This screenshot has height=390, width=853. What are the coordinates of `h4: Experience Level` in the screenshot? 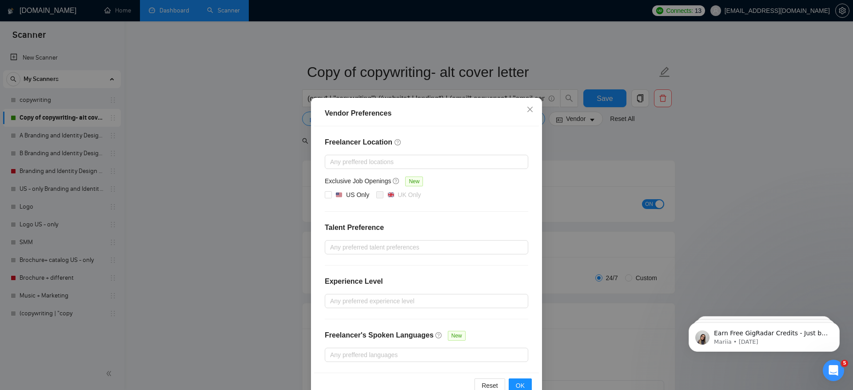 It's located at (354, 281).